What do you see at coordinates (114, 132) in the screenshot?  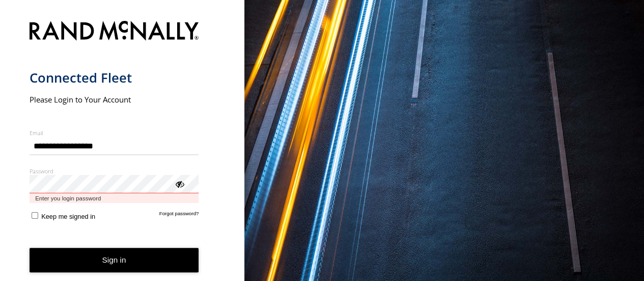 I see `label: Email` at bounding box center [114, 132].